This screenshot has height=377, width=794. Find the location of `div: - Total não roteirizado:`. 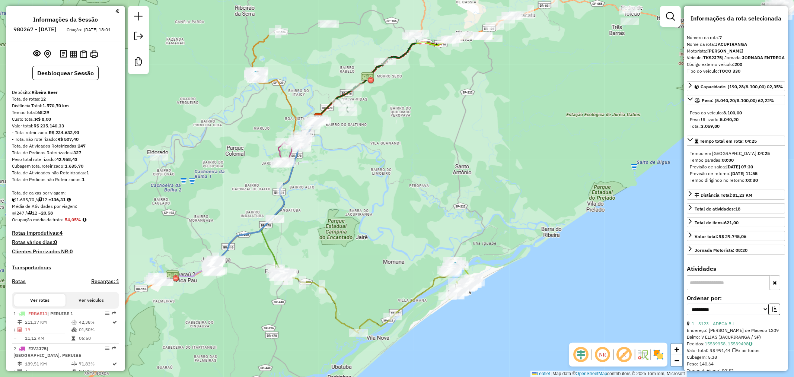

div: - Total não roteirizado: is located at coordinates (66, 139).